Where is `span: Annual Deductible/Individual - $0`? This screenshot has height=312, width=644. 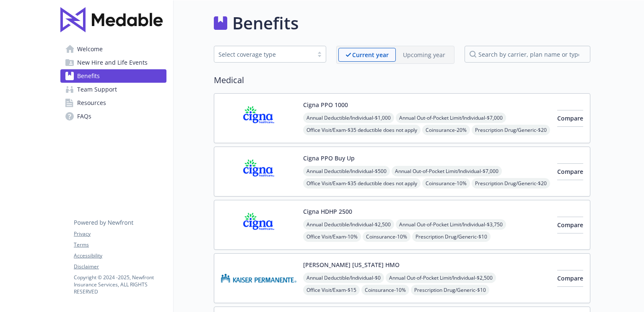
span: Annual Deductible/Individual - $0 is located at coordinates (343, 277).